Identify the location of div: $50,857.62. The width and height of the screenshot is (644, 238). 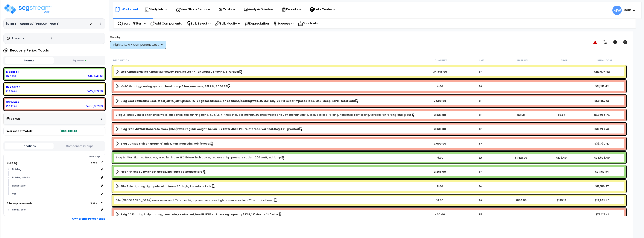
(602, 101).